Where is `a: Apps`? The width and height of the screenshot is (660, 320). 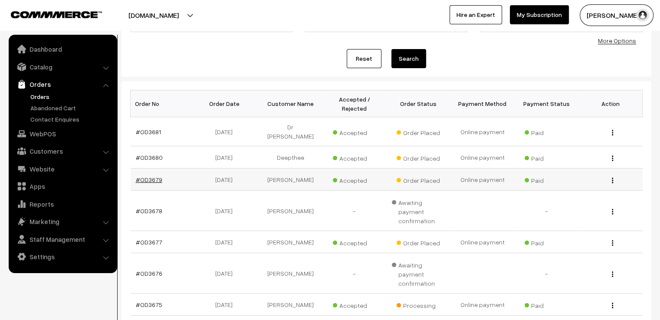 a: Apps is located at coordinates (63, 186).